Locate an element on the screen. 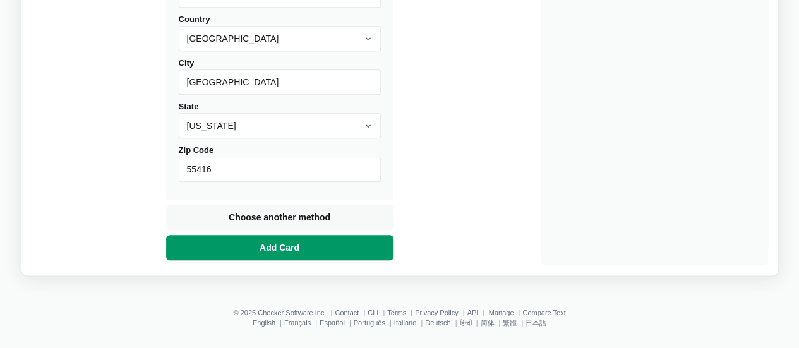  button: Choose another method is located at coordinates (280, 217).